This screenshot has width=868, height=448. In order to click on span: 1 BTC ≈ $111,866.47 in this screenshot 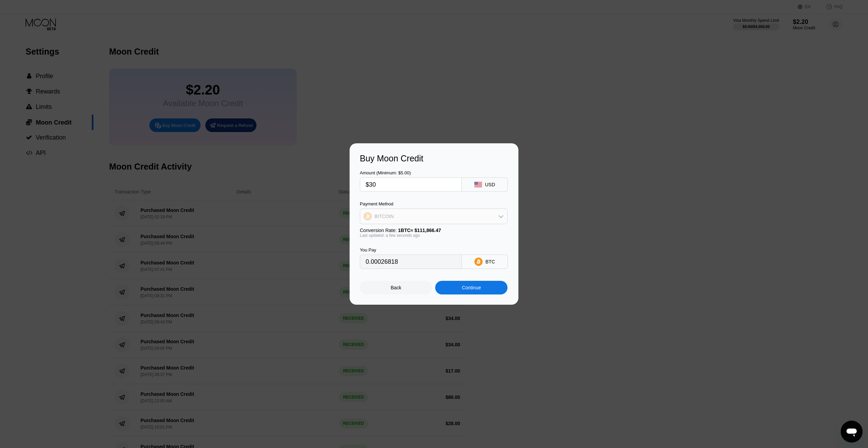, I will do `click(420, 230)`.